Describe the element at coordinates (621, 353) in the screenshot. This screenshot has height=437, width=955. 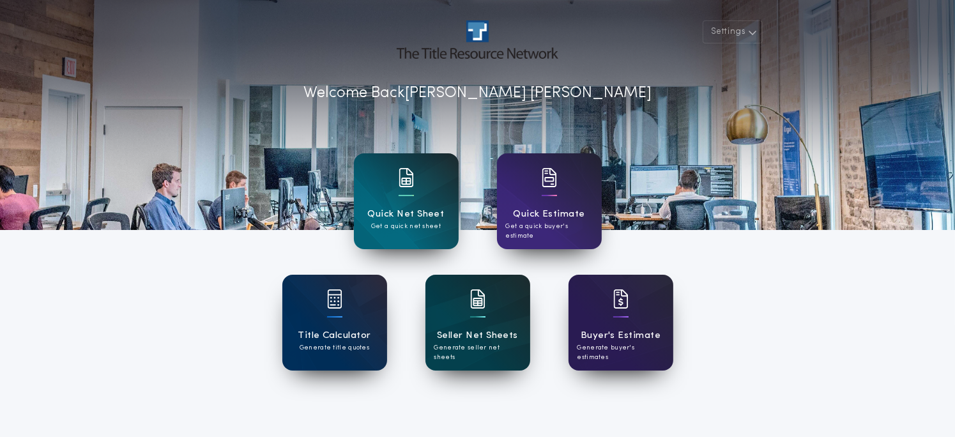
I see `p: Generate buyer's estimates` at that location.